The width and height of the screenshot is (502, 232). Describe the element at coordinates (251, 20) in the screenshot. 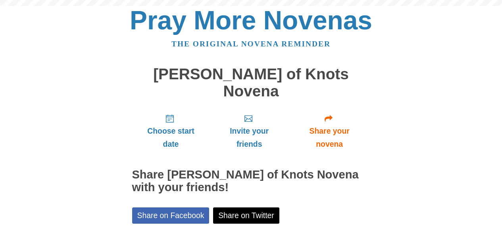

I see `a: Pray More Novenas` at that location.